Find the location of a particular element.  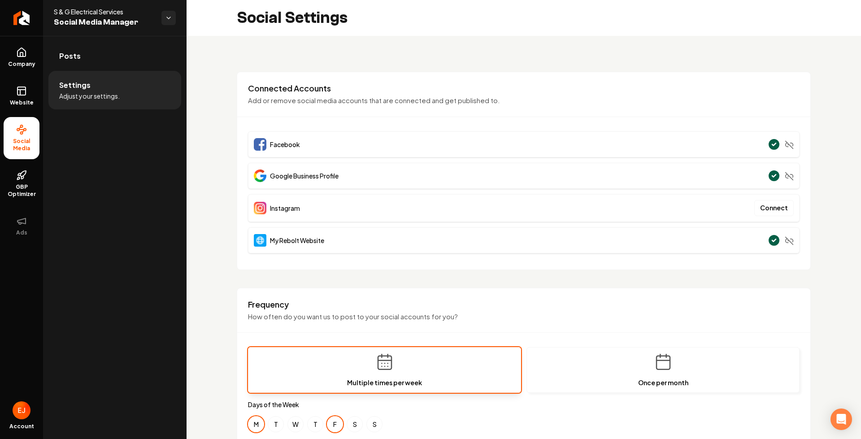

img: Rebolt Logo is located at coordinates (22, 18).